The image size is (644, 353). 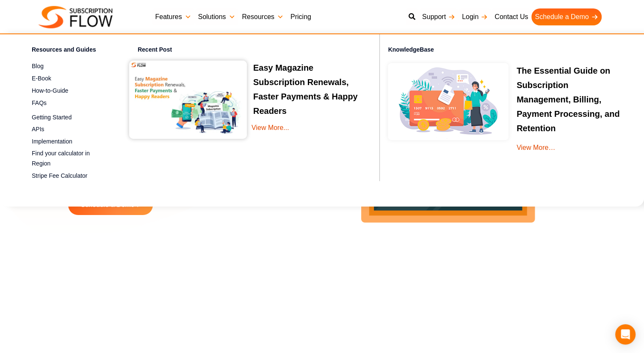 I want to click on a: Getting Started, so click(x=70, y=117).